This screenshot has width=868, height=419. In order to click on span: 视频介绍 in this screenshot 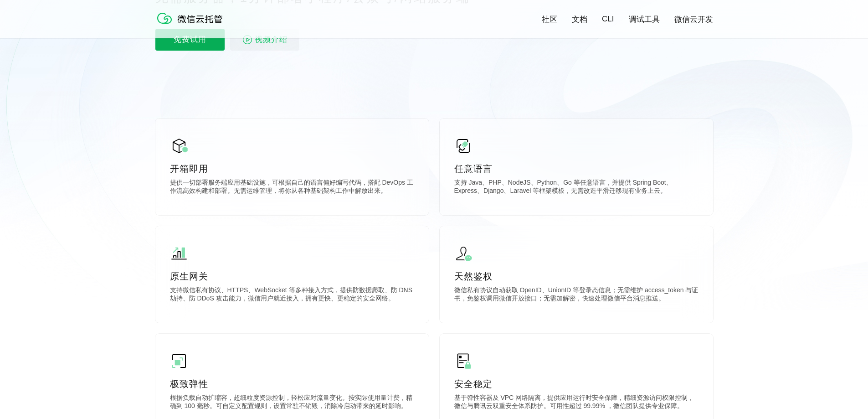, I will do `click(271, 40)`.